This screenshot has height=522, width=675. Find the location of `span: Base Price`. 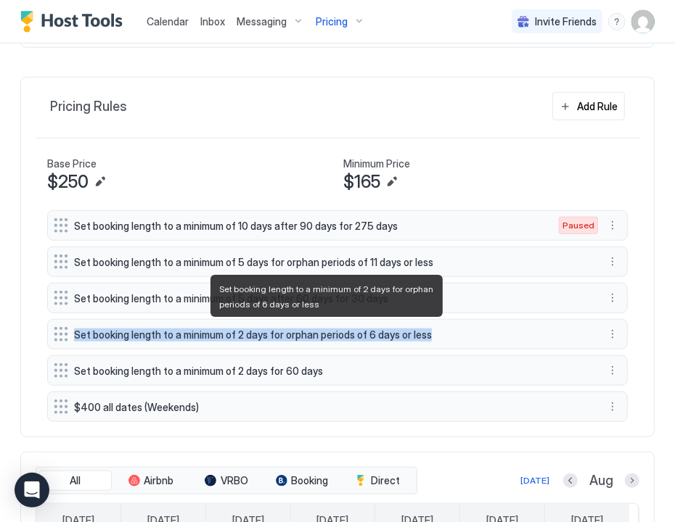

span: Base Price is located at coordinates (72, 164).